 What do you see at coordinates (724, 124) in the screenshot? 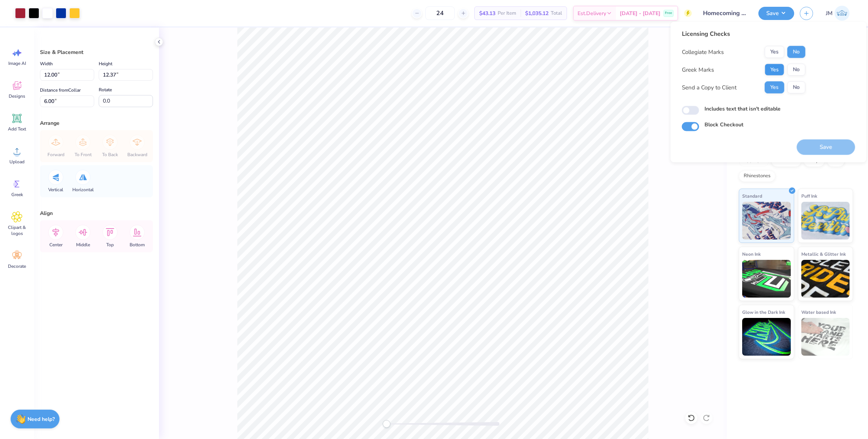
I see `label: Block Checkout` at bounding box center [724, 124].